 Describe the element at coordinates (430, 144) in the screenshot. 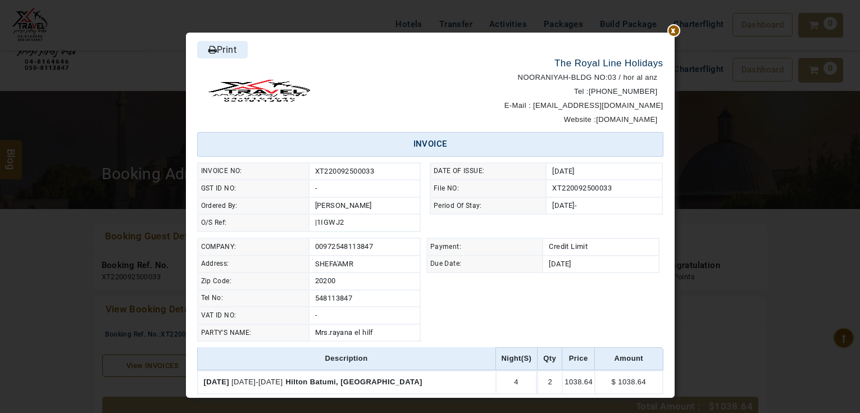

I see `td: INVOICE` at that location.